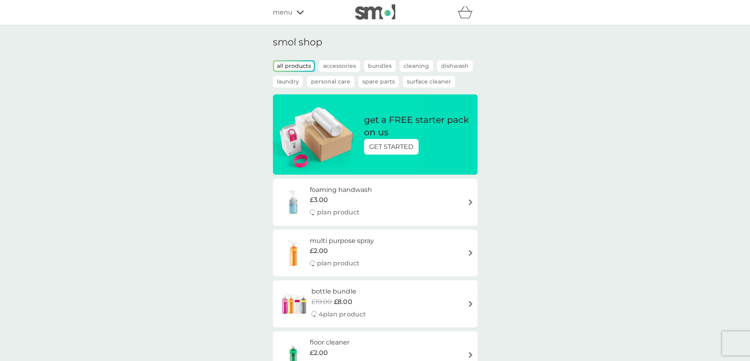 Image resolution: width=750 pixels, height=361 pixels. Describe the element at coordinates (339, 66) in the screenshot. I see `button: Accessories` at that location.